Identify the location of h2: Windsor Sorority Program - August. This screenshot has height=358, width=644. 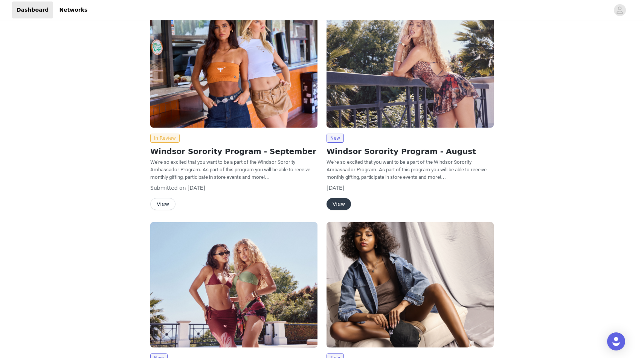
(410, 151).